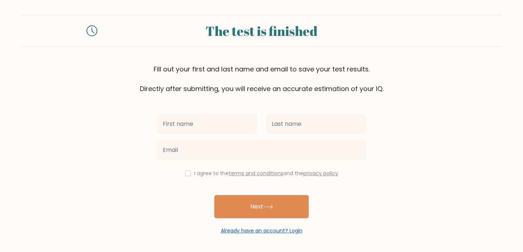 This screenshot has height=252, width=523. Describe the element at coordinates (261, 79) in the screenshot. I see `div: Fill out your first and last name and email to save your test results. Directly after submitting,...` at that location.